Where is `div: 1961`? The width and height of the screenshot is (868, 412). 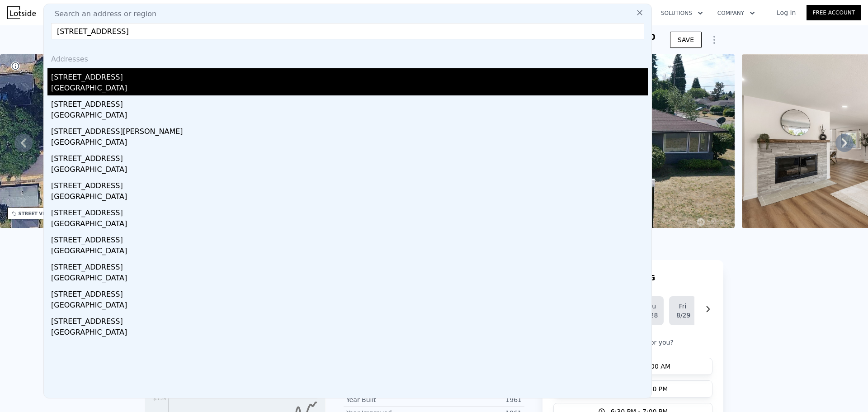
div: 1961 is located at coordinates (477, 400).